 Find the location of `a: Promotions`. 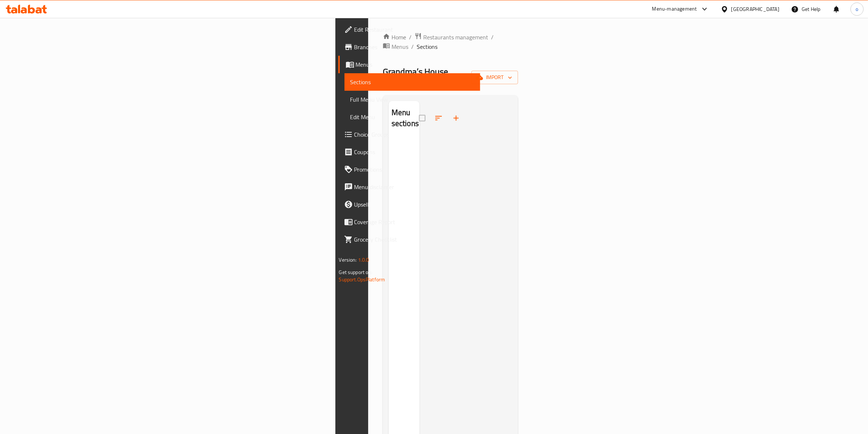

a: Promotions is located at coordinates (409, 169).